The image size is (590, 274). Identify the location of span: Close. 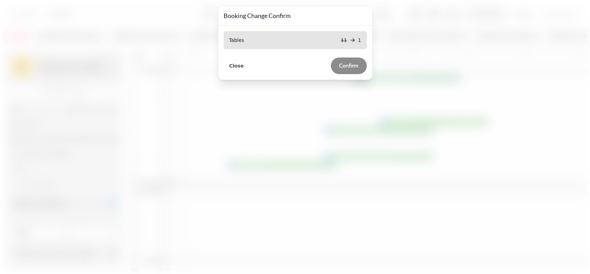
(237, 66).